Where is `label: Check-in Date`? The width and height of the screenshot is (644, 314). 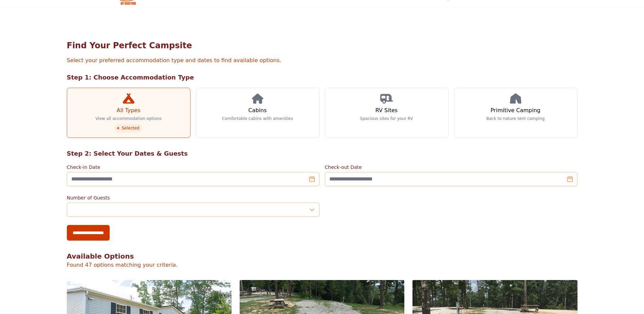
label: Check-in Date is located at coordinates (193, 167).